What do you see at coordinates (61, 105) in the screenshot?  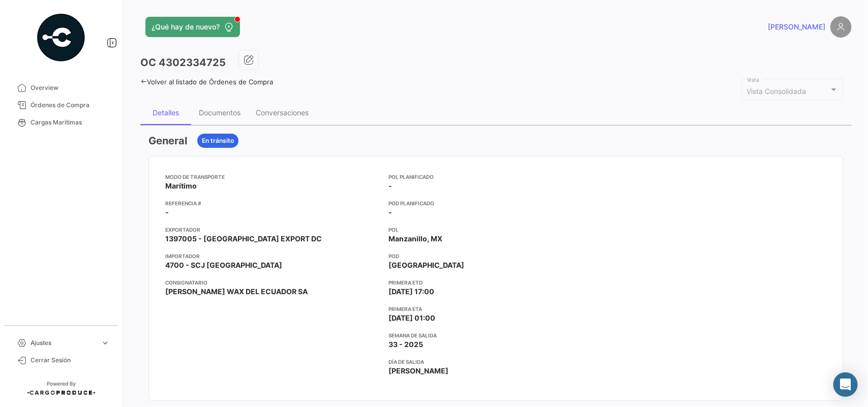 I see `a: Órdenes de Compra` at bounding box center [61, 105].